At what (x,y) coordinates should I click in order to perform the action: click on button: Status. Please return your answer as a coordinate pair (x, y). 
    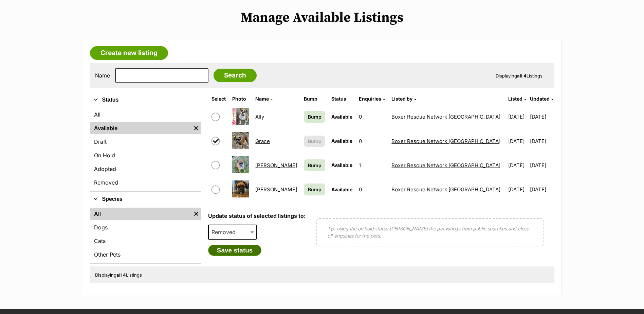
    Looking at the image, I should click on (146, 100).